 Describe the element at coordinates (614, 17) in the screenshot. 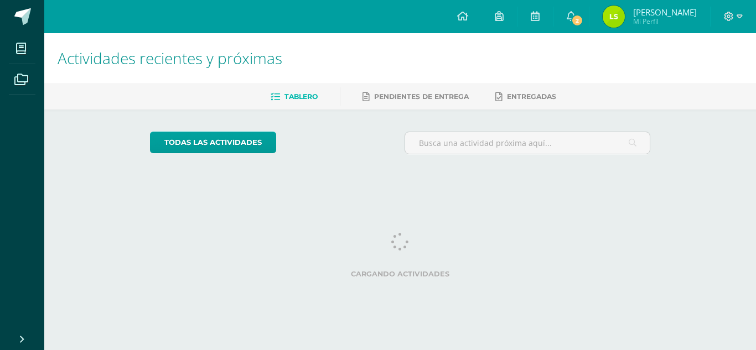

I see `img: 8e31b0956417436b50b87adc4ec29d76.png` at that location.